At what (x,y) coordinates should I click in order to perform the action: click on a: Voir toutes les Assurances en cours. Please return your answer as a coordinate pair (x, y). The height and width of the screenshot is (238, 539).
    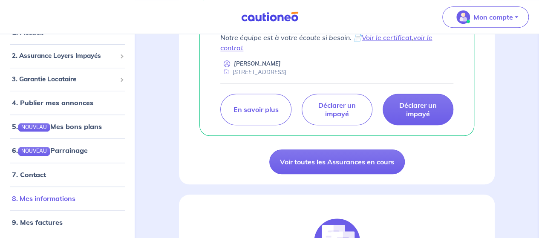
    Looking at the image, I should click on (337, 162).